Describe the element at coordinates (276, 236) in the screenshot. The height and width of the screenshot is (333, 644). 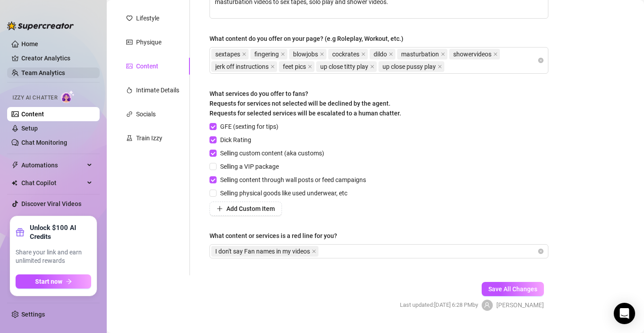
I see `label: What content or services is a red line for you?` at that location.